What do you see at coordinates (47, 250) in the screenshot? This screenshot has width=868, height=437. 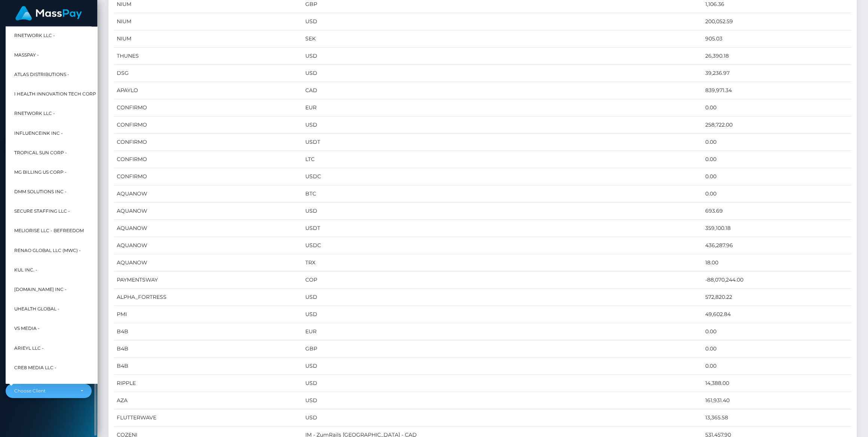 I see `span: Renao Global LLC (MWC) -` at bounding box center [47, 250].